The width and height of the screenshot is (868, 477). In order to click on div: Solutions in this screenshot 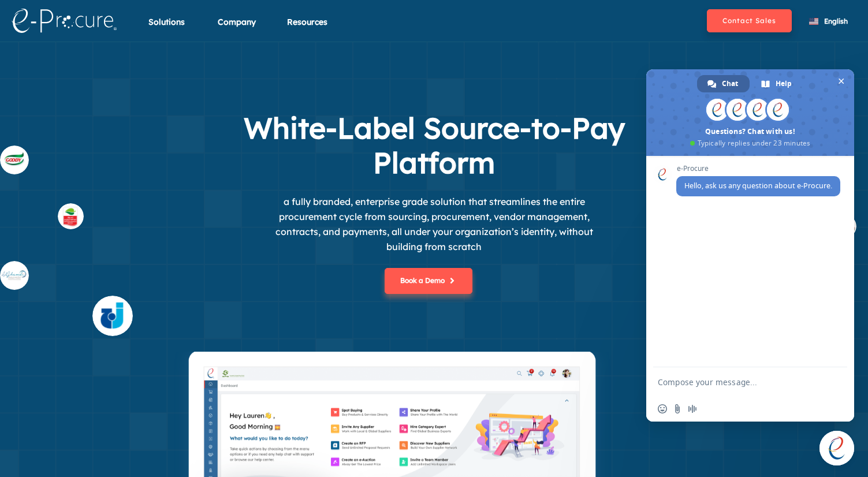, I will do `click(166, 29)`.